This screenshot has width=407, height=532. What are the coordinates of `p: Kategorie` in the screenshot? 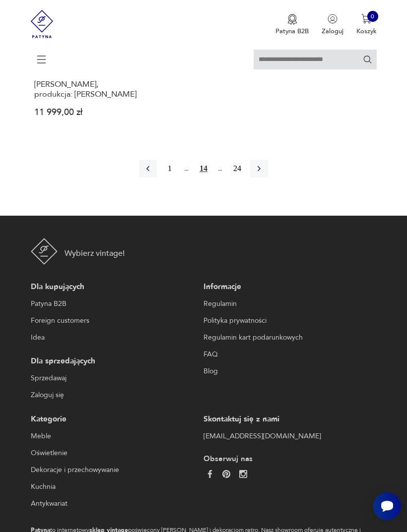 It's located at (115, 420).